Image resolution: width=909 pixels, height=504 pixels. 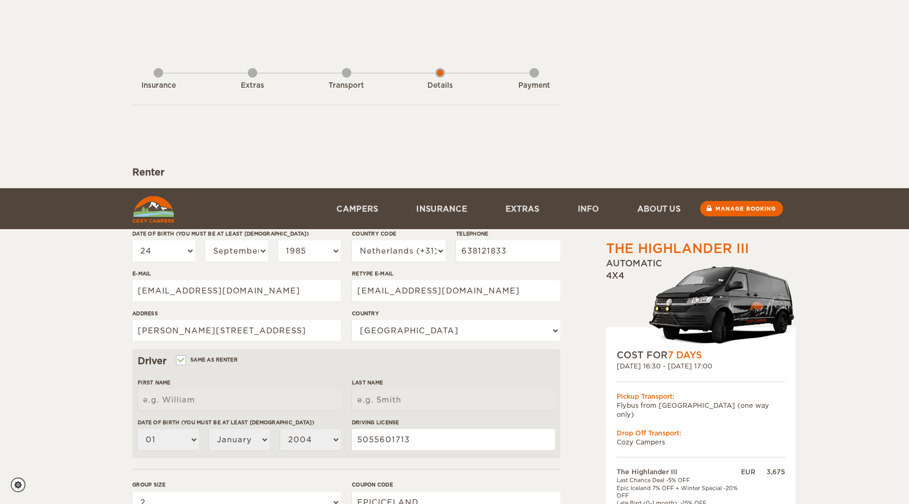 I want to click on a: Campers, so click(x=357, y=208).